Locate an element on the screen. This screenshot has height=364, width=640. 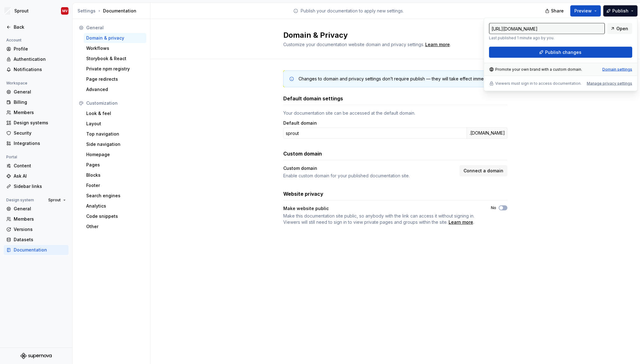
button: Manage privacy settings is located at coordinates (610, 83).